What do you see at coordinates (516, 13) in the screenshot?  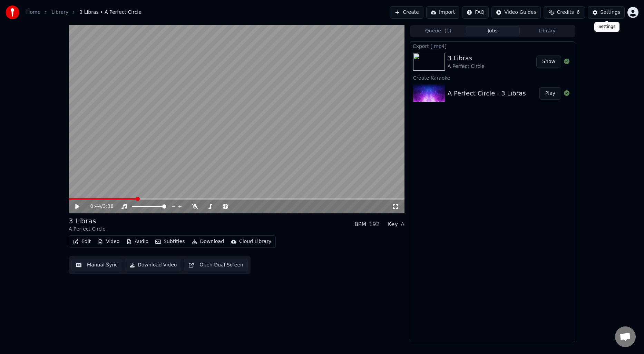 I see `button: Video Guides` at bounding box center [516, 13].